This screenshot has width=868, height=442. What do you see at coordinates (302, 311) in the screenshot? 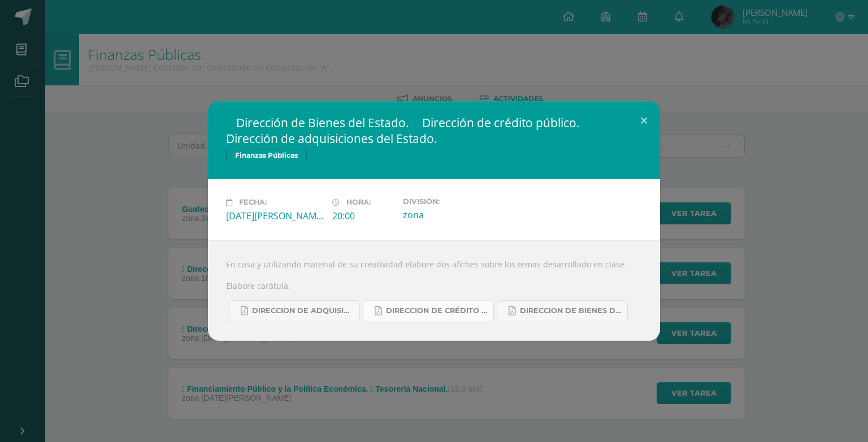
I see `span: DIRECCION DE ADQUISICIONES DEL ESTADO..pdf` at bounding box center [302, 311].